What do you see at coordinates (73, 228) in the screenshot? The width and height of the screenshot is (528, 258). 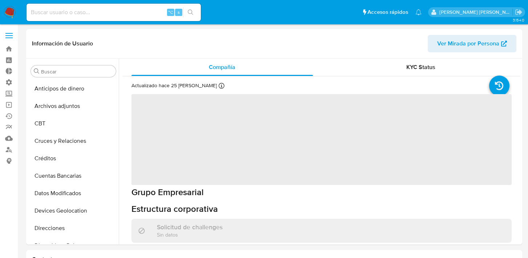 I see `button: Direcciones` at bounding box center [73, 228].